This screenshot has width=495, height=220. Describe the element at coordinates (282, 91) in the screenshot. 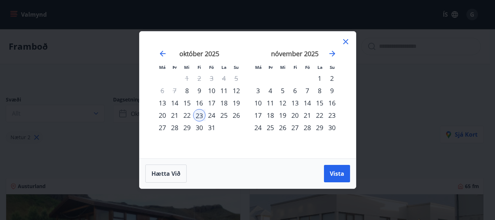

I see `div: 5` at that location.